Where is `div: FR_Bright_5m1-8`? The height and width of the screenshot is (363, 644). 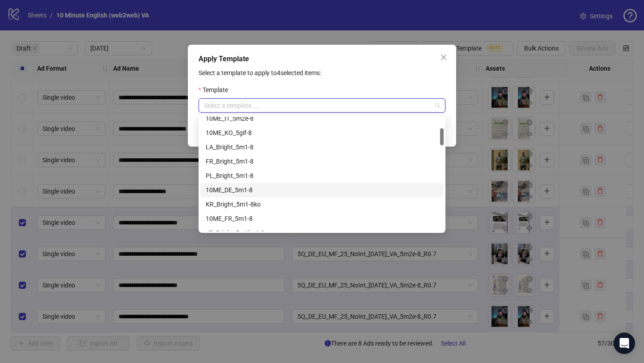
div: FR_Bright_5m1-8 is located at coordinates (322, 162).